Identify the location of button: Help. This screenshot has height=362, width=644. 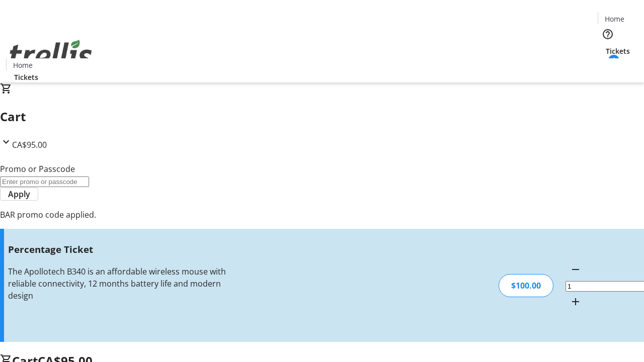
(608, 34).